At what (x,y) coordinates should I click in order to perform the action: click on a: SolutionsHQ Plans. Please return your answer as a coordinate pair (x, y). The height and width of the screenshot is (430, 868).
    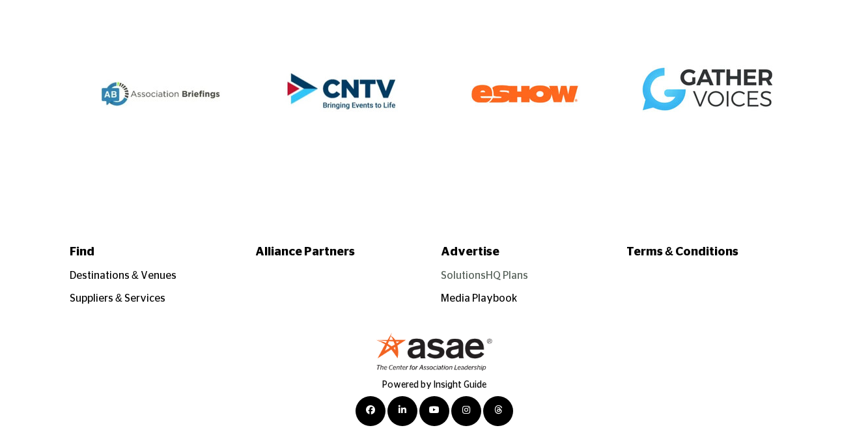
    Looking at the image, I should click on (485, 276).